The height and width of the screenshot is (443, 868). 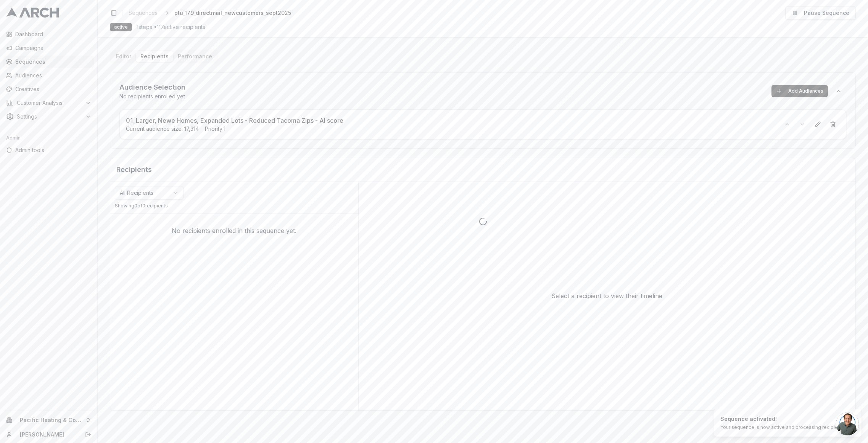 What do you see at coordinates (49, 117) in the screenshot?
I see `button: Settings` at bounding box center [49, 117].